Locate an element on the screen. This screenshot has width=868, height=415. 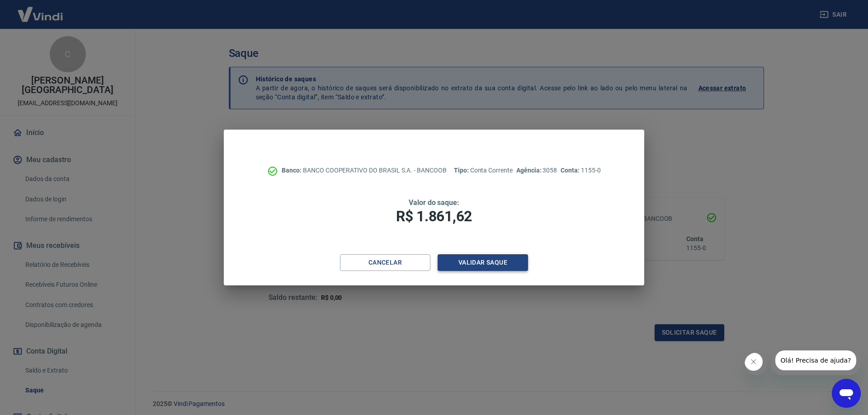
button: Cancelar is located at coordinates (385, 262).